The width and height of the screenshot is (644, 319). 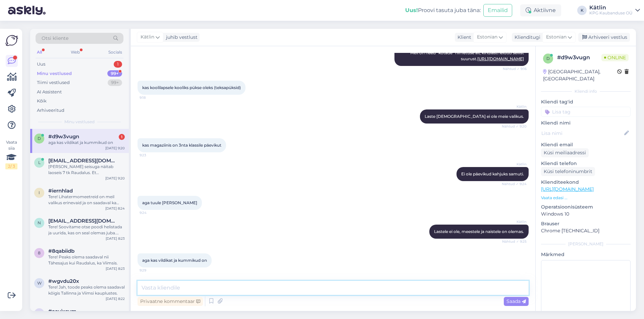 What do you see at coordinates (180, 38) in the screenshot?
I see `div: juhib vestlust` at bounding box center [180, 38].